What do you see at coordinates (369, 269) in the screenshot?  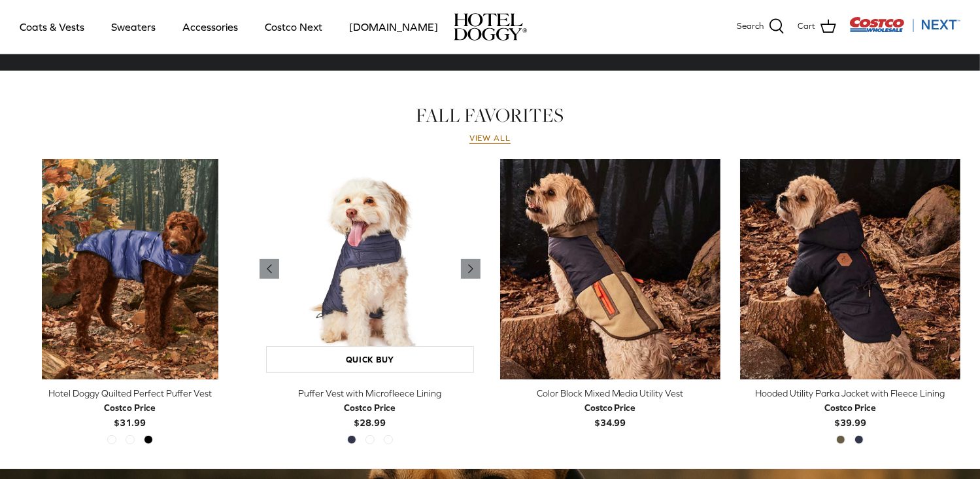 I see `a: Puffer Vest with Microfleece Lining` at bounding box center [369, 269].